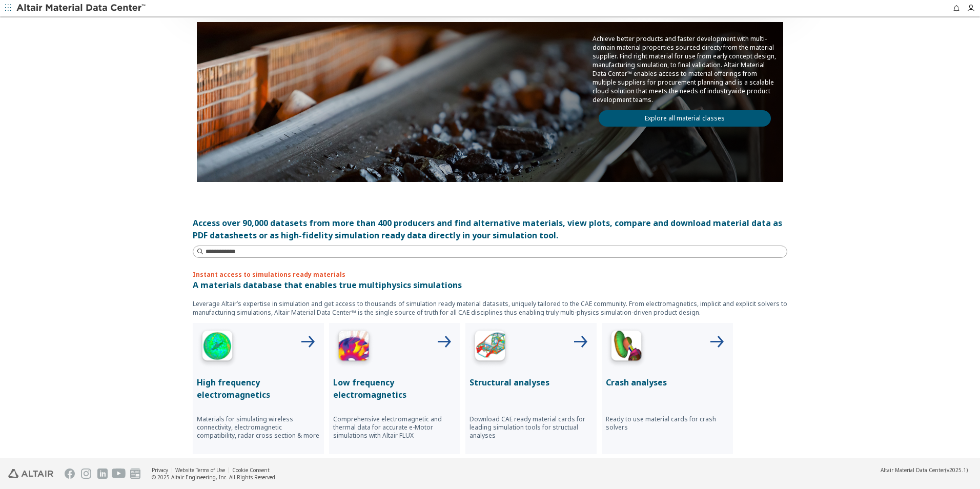  Describe the element at coordinates (685, 119) in the screenshot. I see `a: Explore all material classes` at that location.